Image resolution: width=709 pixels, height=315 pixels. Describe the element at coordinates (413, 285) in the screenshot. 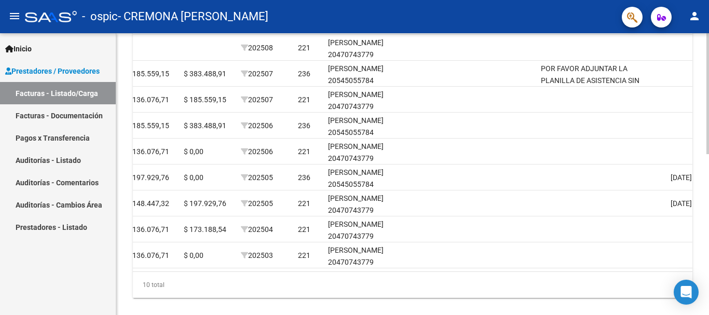

I see `div: 10 total` at that location.